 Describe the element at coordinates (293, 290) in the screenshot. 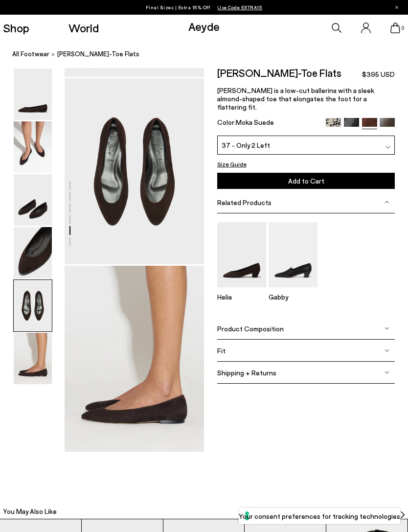

I see `a: Gabby Almond-Toe Loafers Gabby` at that location.